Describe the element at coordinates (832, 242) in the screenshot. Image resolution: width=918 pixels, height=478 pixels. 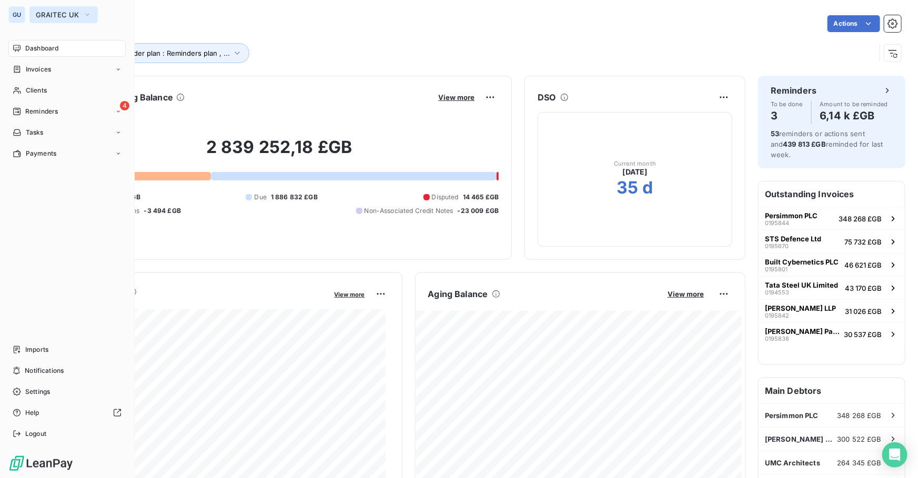
I see `button: STS Defence Ltd019567075 732 £GB` at that location.